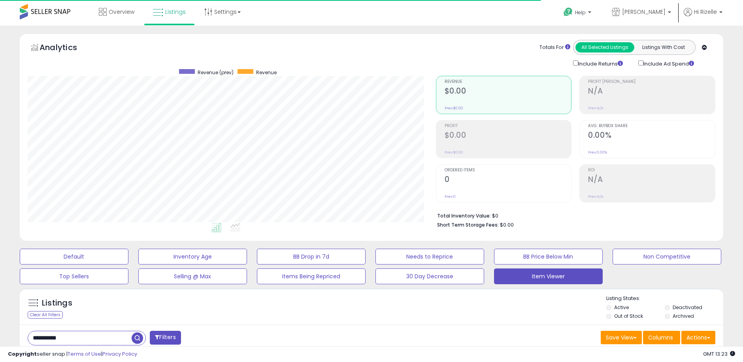 The height and width of the screenshot is (362, 743). I want to click on button: Default, so click(74, 257).